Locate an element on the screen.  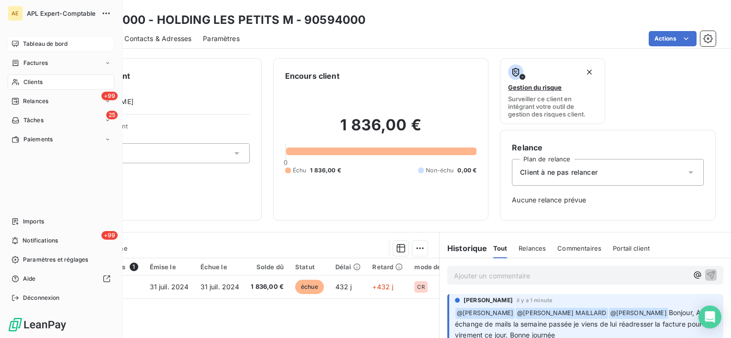
span: il y a 1 minute is located at coordinates (534, 301).